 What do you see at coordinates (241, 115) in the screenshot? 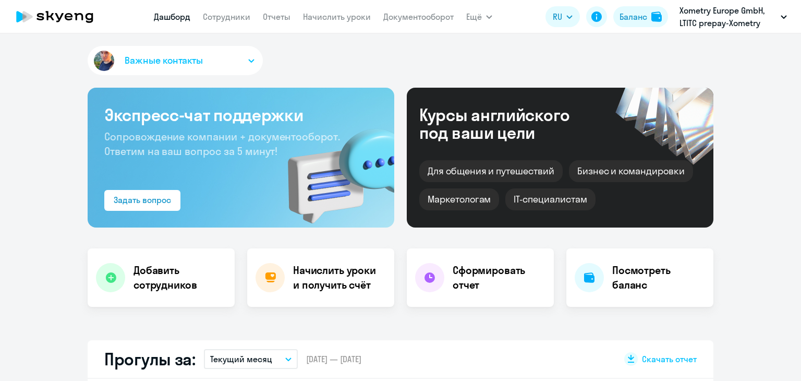
I see `h3: Экспресс-чат поддержки` at bounding box center [241, 115].